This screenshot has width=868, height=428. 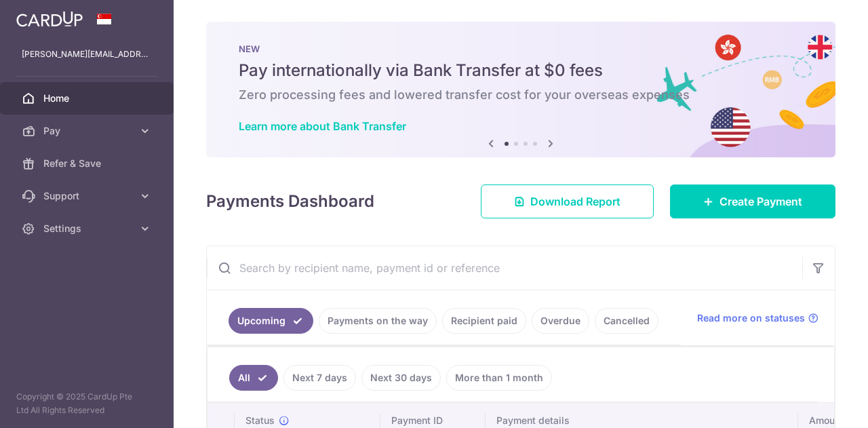 I want to click on span: Download Report, so click(x=576, y=201).